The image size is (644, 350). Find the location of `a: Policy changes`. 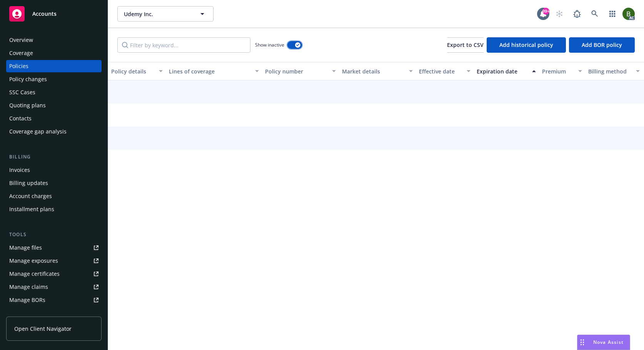

a: Policy changes is located at coordinates (54, 79).